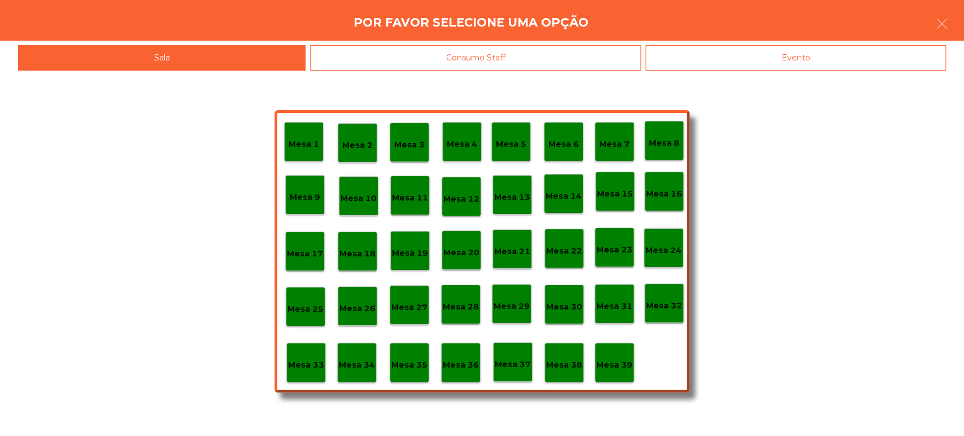 The height and width of the screenshot is (436, 964). I want to click on p: Mesa 29, so click(511, 306).